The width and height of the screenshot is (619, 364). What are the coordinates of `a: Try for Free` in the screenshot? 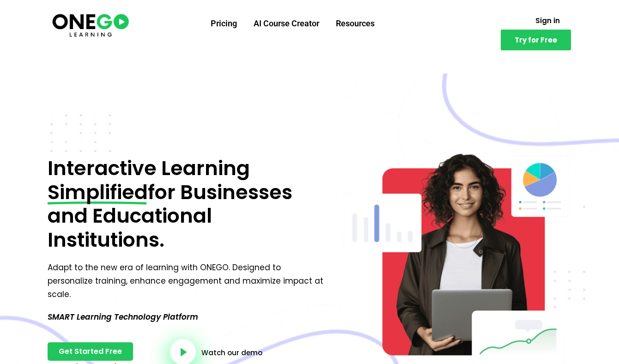 It's located at (536, 40).